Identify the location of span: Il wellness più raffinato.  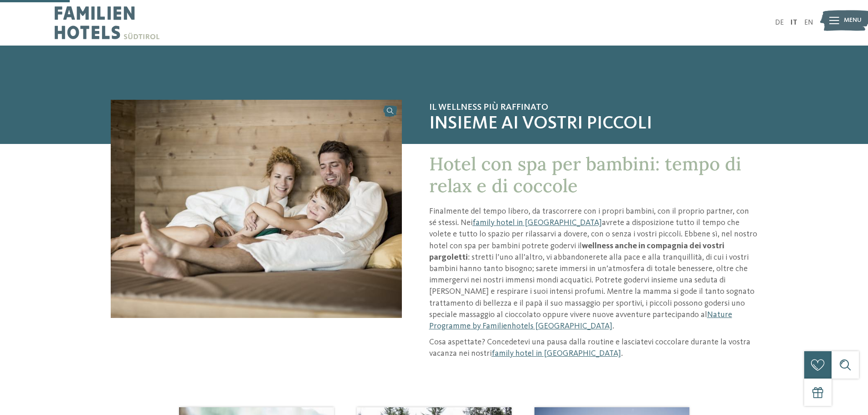
(593, 108).